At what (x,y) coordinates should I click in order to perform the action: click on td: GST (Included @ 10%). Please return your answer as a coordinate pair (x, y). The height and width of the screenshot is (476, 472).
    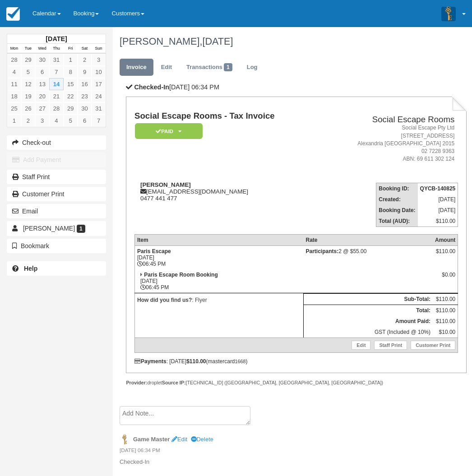
    Looking at the image, I should click on (368, 332).